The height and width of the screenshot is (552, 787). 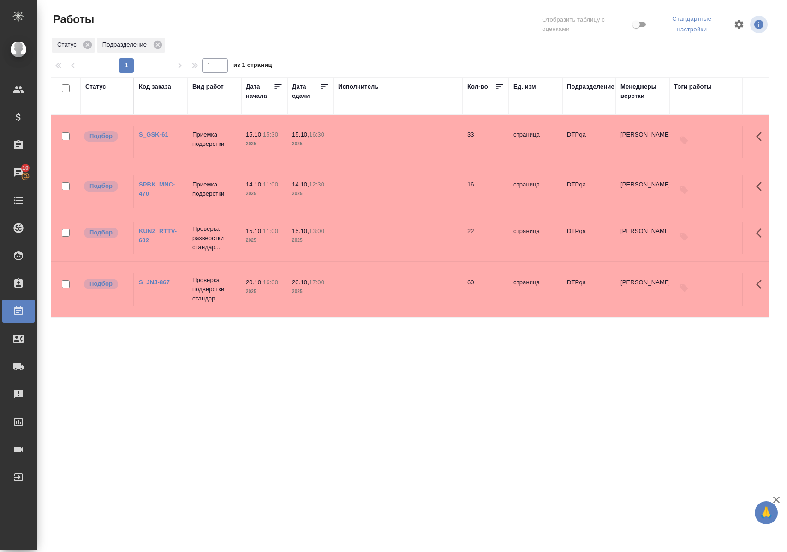 What do you see at coordinates (158, 235) in the screenshot?
I see `a: KUNZ_RTTV-602` at bounding box center [158, 235].